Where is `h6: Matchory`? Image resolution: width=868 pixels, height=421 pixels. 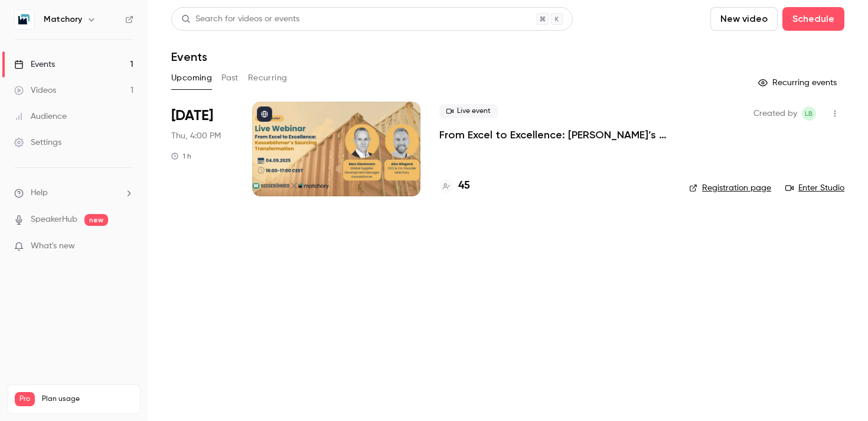 h6: Matchory is located at coordinates (62, 19).